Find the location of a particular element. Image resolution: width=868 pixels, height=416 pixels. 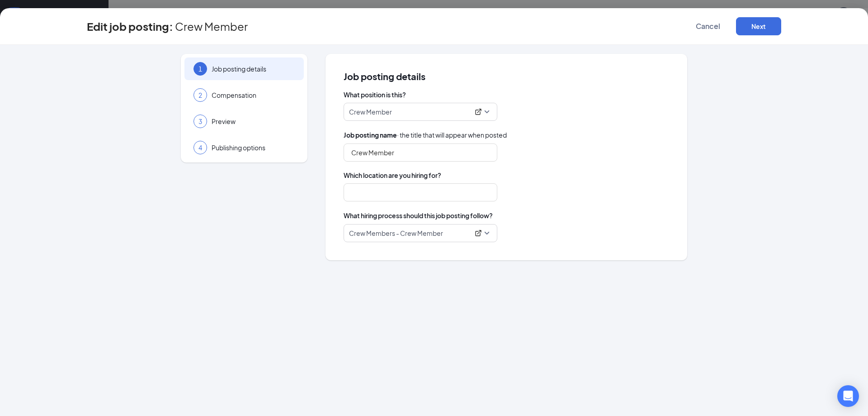

span: What hiring process should this job posting follow? is located at coordinates (418, 215).